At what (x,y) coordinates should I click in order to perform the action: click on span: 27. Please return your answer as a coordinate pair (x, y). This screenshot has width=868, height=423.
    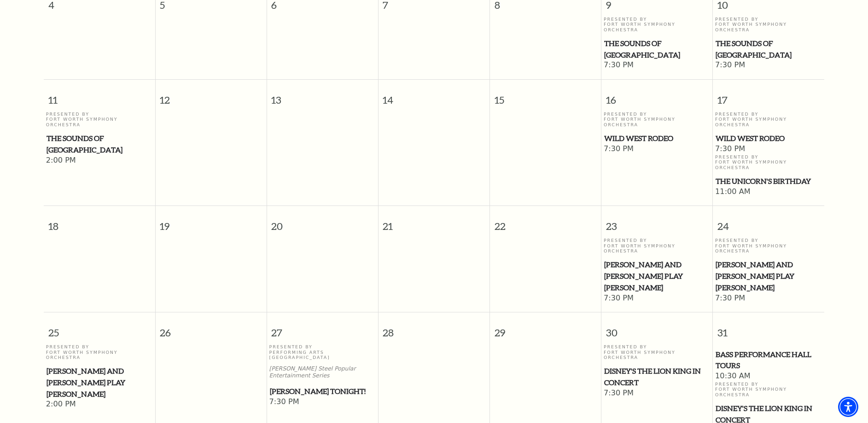
    Looking at the image, I should click on (322, 328).